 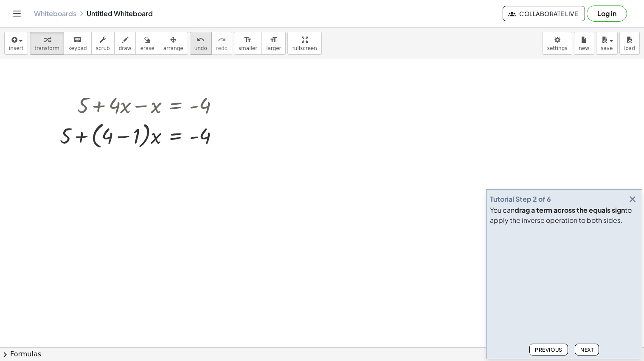 What do you see at coordinates (16, 49) in the screenshot?
I see `span: insert` at bounding box center [16, 49].